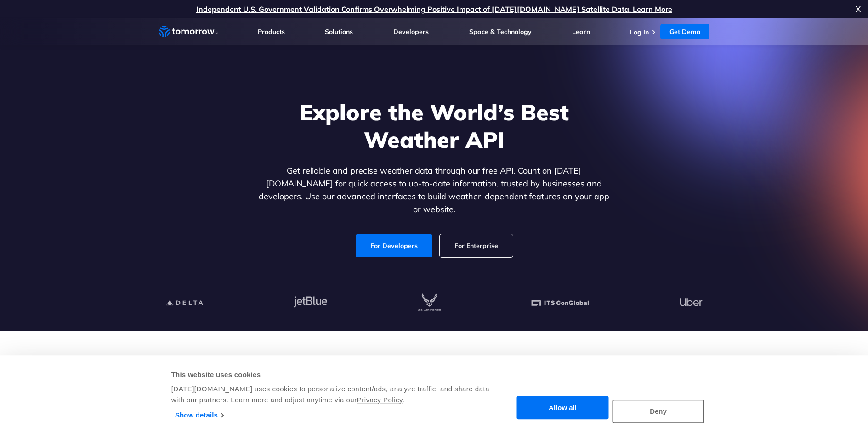 This screenshot has width=868, height=434. What do you see at coordinates (476, 246) in the screenshot?
I see `a: For Enterprise` at bounding box center [476, 246].